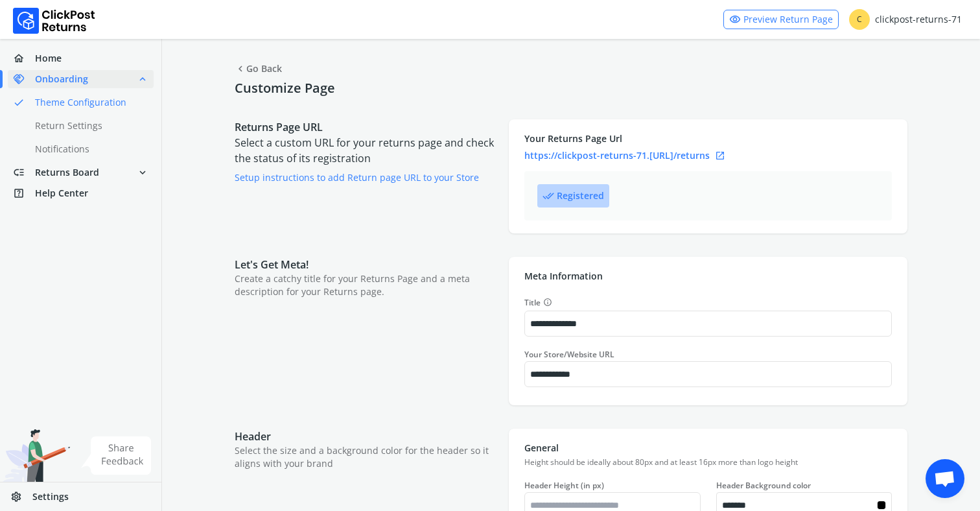  Describe the element at coordinates (547, 302) in the screenshot. I see `button: Title` at that location.